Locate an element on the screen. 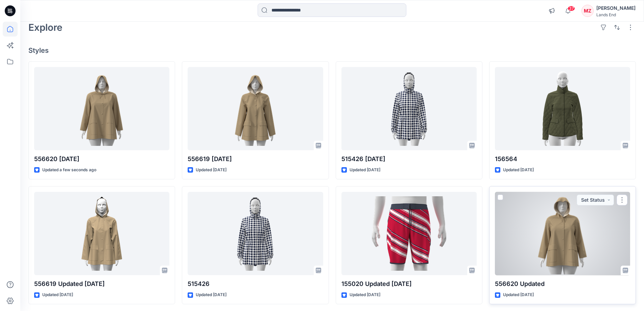 The height and width of the screenshot is (311, 644). p: 515426 is located at coordinates (255, 284).